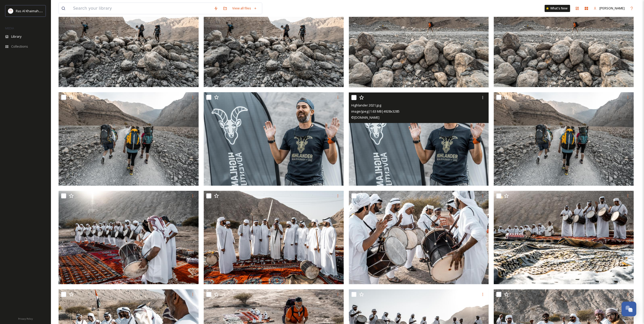  Describe the element at coordinates (52, 11) in the screenshot. I see `span: Ras Al Khaimah Tourism Development Authority` at that location.